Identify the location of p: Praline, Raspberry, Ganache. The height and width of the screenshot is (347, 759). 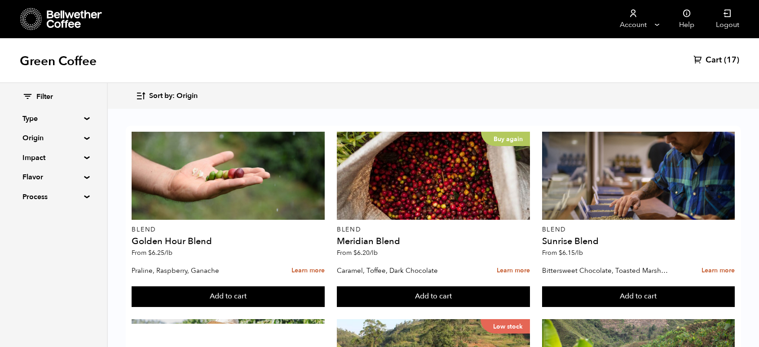
(197, 270).